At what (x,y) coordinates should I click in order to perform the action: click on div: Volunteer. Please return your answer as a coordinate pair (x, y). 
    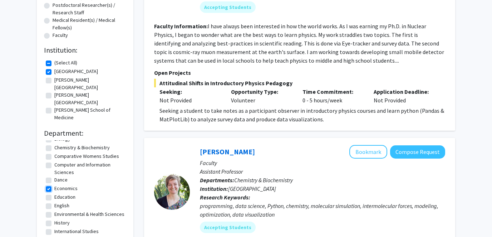
    Looking at the image, I should click on (261, 96).